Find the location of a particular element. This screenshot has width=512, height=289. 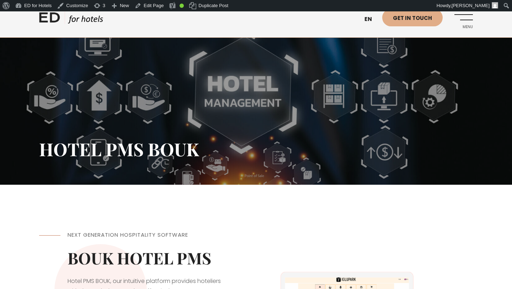

span: Next Generation Hospitality Software is located at coordinates (128, 234).